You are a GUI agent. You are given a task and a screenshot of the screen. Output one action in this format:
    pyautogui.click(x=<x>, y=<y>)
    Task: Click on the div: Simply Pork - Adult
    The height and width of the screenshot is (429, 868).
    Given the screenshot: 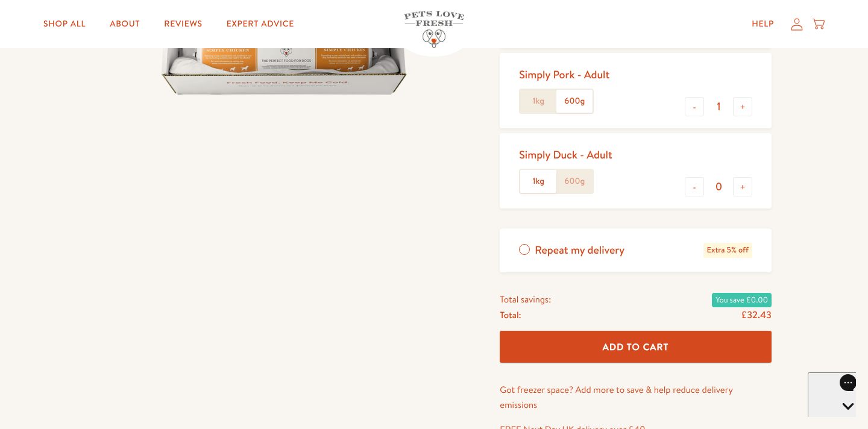 What is the action you would take?
    pyautogui.click(x=564, y=74)
    